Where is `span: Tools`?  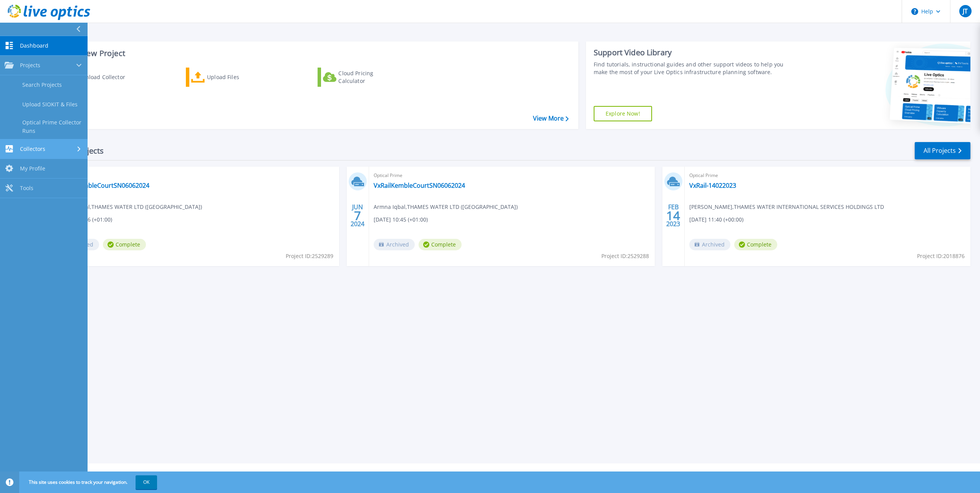
span: Tools is located at coordinates (26, 188).